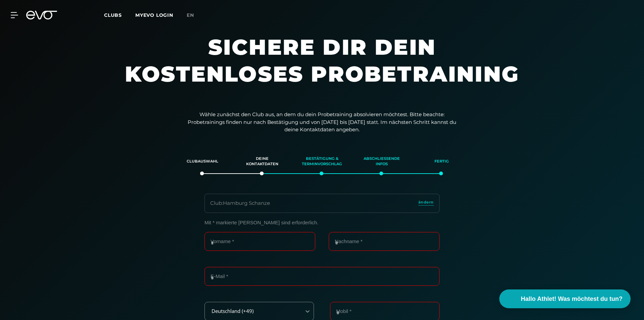  Describe the element at coordinates (155, 15) in the screenshot. I see `a: MYEVO LOGIN` at that location.